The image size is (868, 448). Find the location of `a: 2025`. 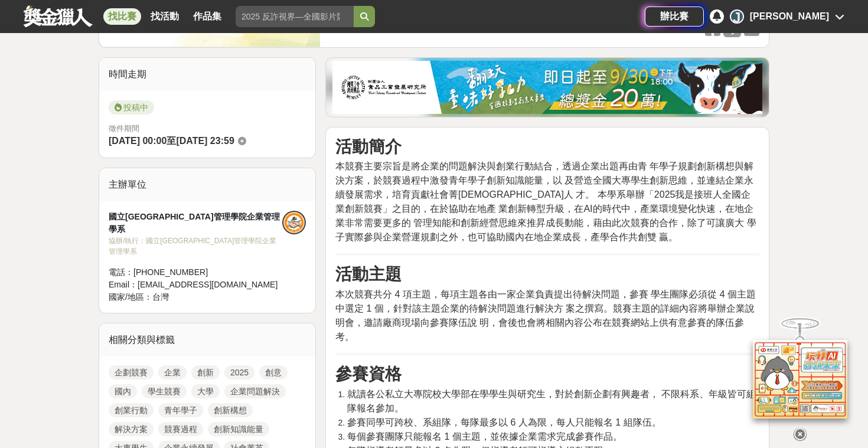

a: 2025 is located at coordinates (239, 372).